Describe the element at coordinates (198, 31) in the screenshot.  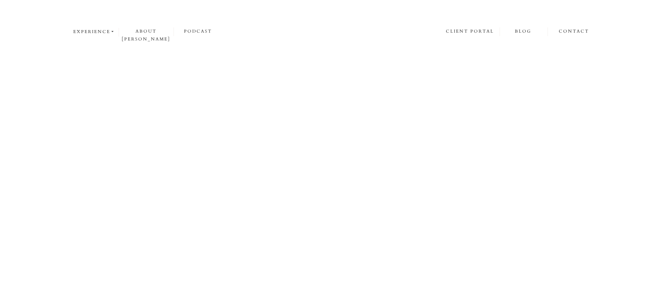
I see `nav: podcast` at that location.